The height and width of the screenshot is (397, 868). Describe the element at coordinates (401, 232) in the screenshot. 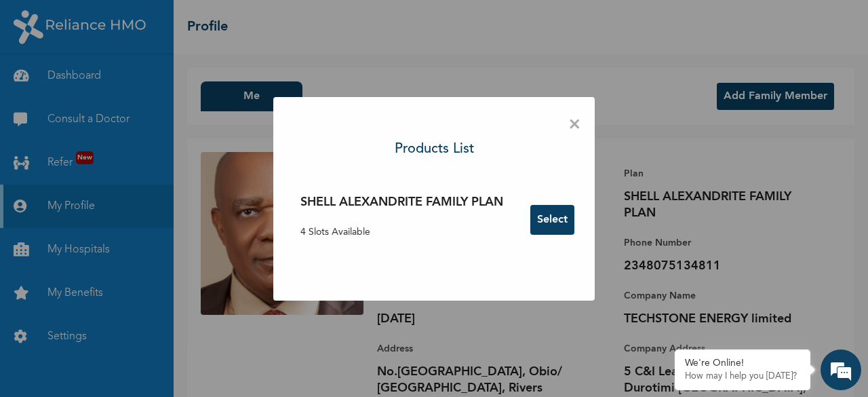

I see `p: 4 Slots Available` at that location.